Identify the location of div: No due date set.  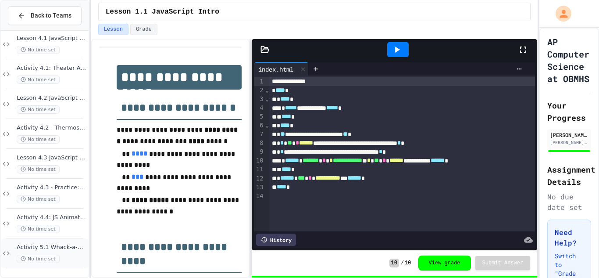
(569, 202).